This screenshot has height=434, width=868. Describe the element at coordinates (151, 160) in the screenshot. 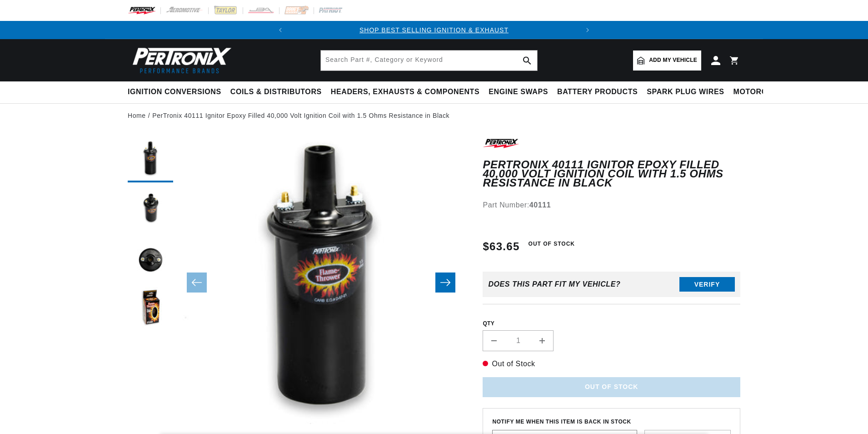

I see `button: Load image 1 in gallery view` at that location.